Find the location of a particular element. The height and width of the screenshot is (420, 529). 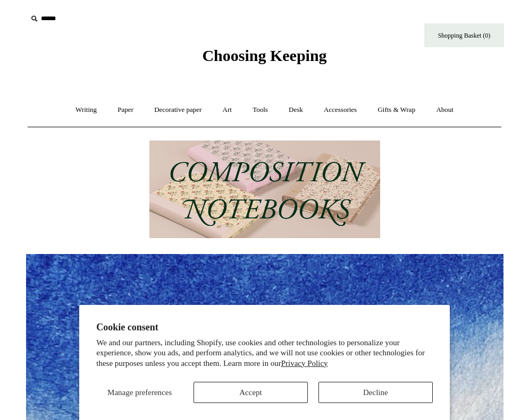

span: Choosing Keeping is located at coordinates (264, 55).